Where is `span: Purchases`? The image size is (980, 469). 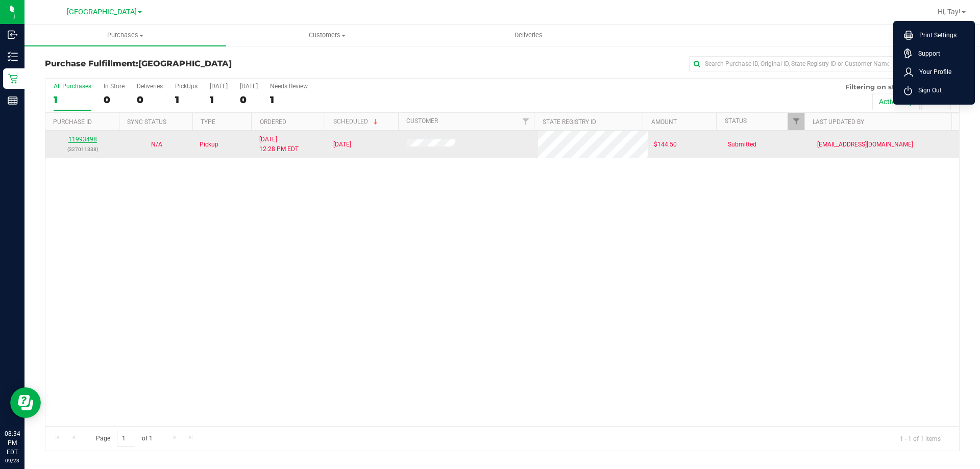
span: Purchases is located at coordinates (125, 35).